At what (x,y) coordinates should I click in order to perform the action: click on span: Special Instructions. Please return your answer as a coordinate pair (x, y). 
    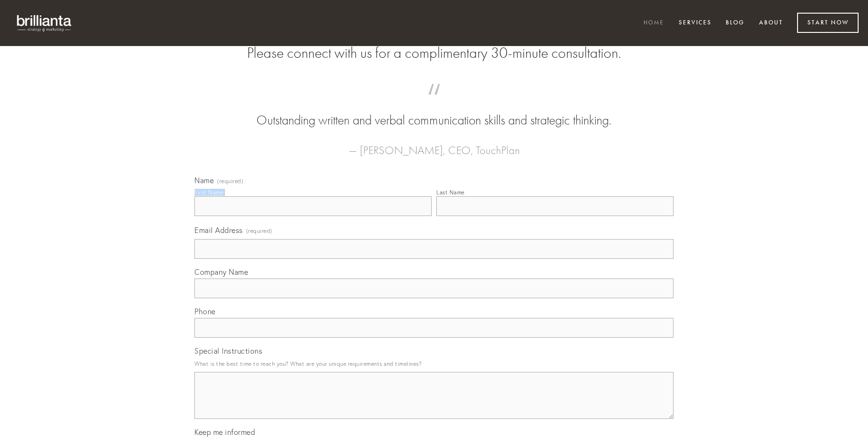
    Looking at the image, I should click on (229, 351).